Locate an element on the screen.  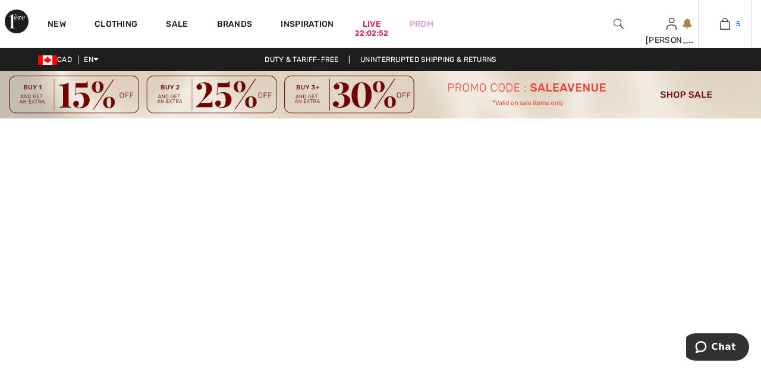
a: Live22:02:52 is located at coordinates (372, 24).